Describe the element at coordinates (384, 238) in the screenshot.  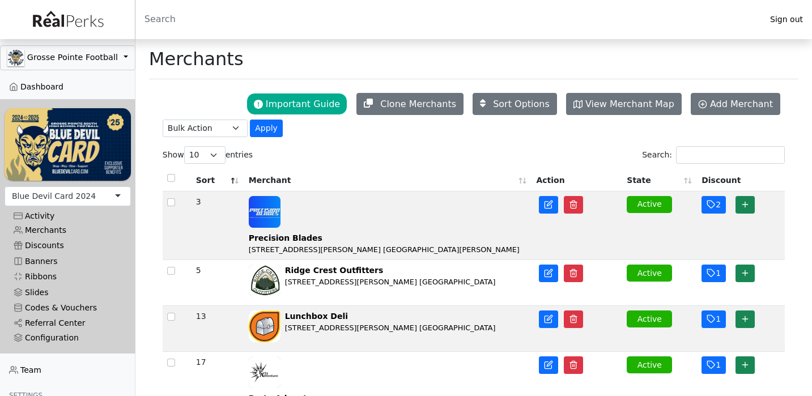
I see `div: Precision Blades` at that location.